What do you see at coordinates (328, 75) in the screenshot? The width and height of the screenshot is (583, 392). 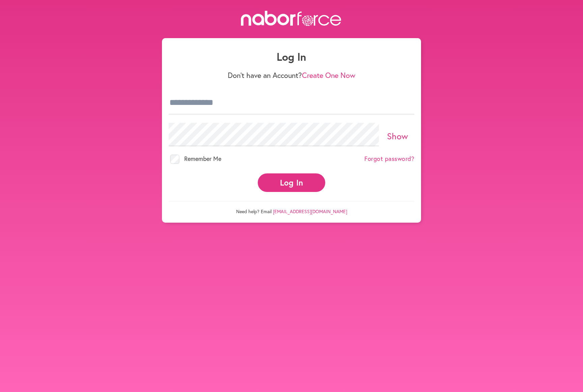 I see `a: Create One Now` at bounding box center [328, 75].